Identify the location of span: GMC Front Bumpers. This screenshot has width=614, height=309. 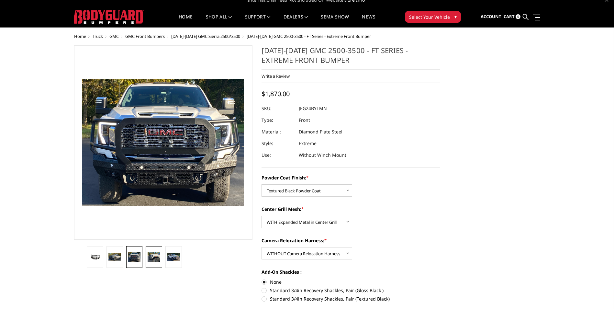
(145, 36).